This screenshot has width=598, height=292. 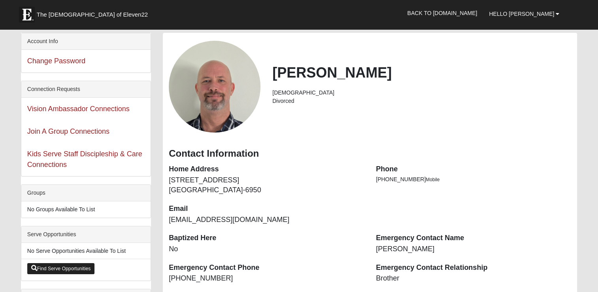 What do you see at coordinates (266, 267) in the screenshot?
I see `dt: Emergency Contact Phone` at bounding box center [266, 267].